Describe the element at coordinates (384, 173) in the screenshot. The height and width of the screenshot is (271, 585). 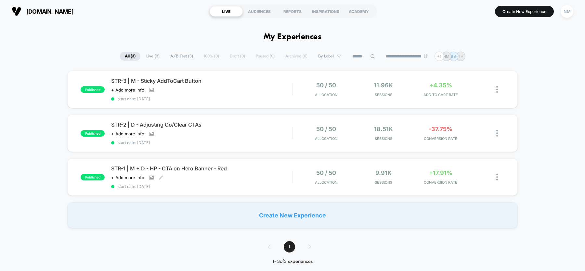
I see `span: 9.91k` at that location.